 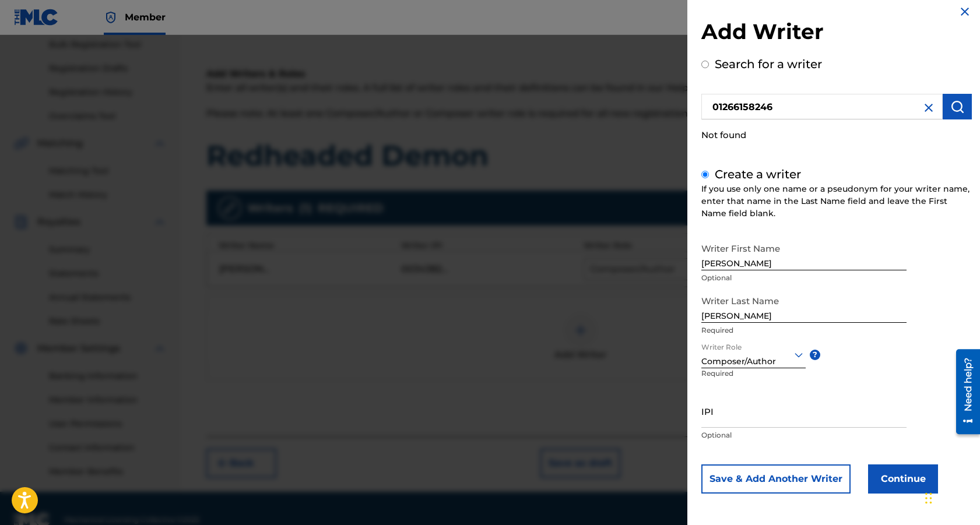 What do you see at coordinates (929, 498) in the screenshot?
I see `div: Drag` at bounding box center [929, 498].